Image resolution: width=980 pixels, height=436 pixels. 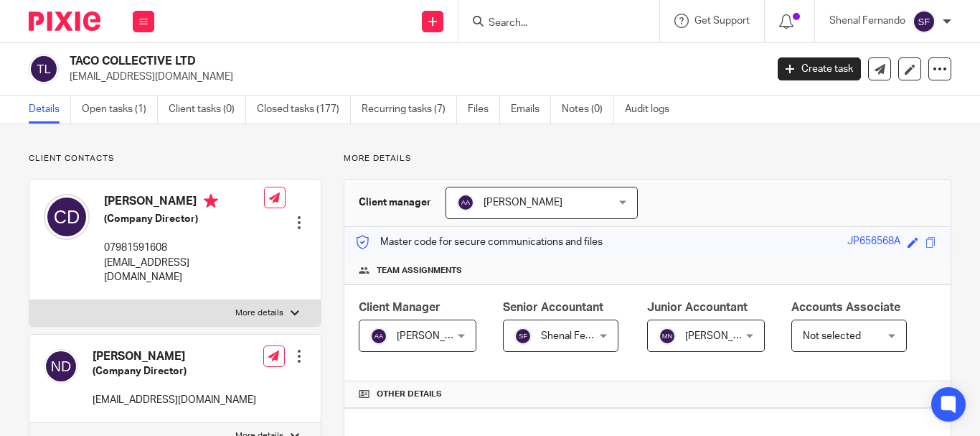 I want to click on a: Recurring tasks (7), so click(x=409, y=109).